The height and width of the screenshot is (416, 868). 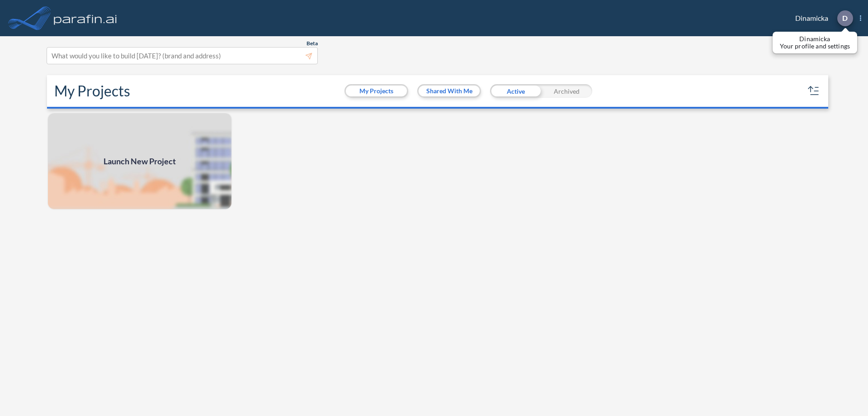 What do you see at coordinates (140, 161) in the screenshot?
I see `img: add` at bounding box center [140, 161].